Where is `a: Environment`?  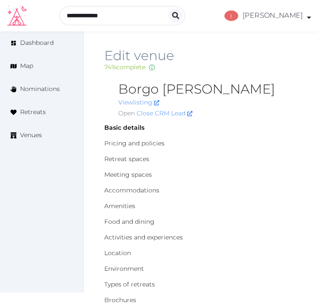 a: Environment is located at coordinates (124, 269).